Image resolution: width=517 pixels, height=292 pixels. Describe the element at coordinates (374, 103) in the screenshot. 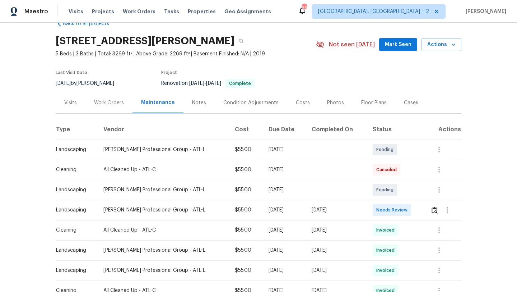

I see `div: Floor Plans` at that location.